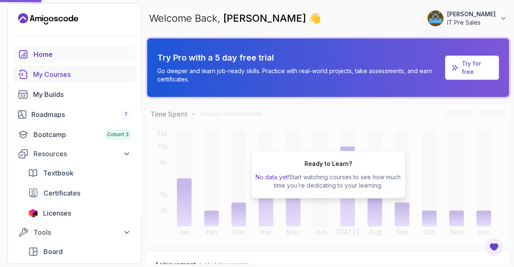  I want to click on a: Landing page, so click(48, 19).